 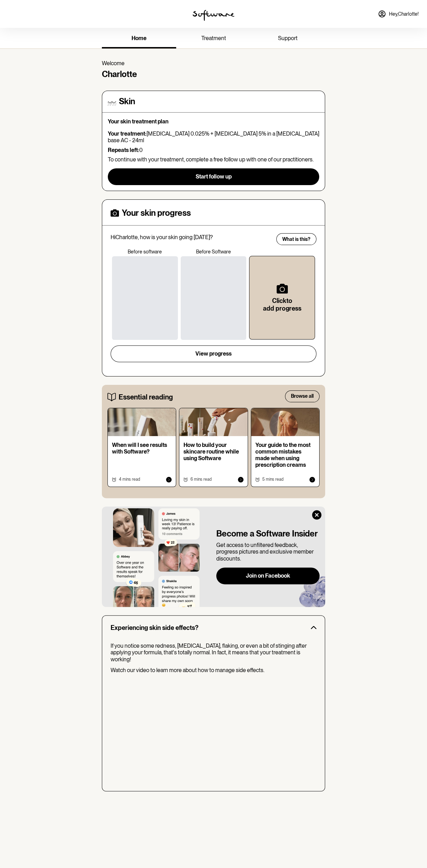 What do you see at coordinates (213, 451) in the screenshot?
I see `p: How to build your skincare routine while using Software` at bounding box center [213, 451].